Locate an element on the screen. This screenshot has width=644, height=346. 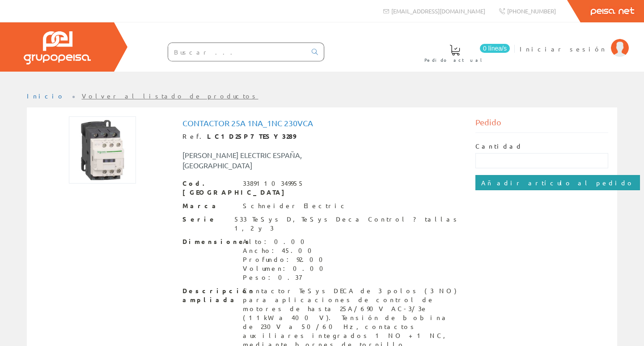
span: 0 línea/s is located at coordinates (495, 48).